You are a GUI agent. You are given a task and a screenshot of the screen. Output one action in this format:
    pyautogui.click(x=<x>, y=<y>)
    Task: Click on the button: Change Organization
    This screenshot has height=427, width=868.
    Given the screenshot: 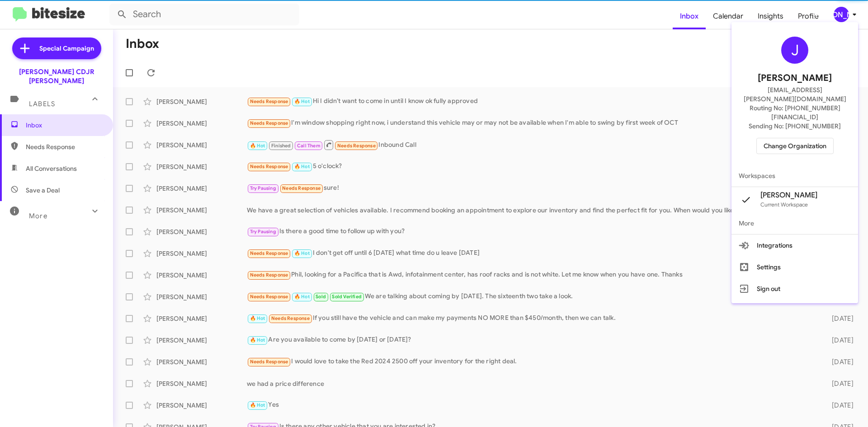 What is the action you would take?
    pyautogui.click(x=794, y=146)
    